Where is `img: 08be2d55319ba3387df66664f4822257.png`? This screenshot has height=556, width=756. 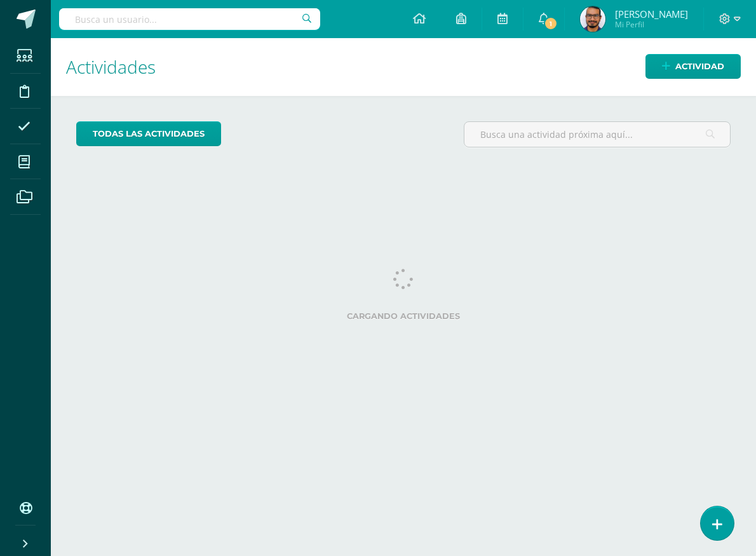 img: 08be2d55319ba3387df66664f4822257.png is located at coordinates (593, 19).